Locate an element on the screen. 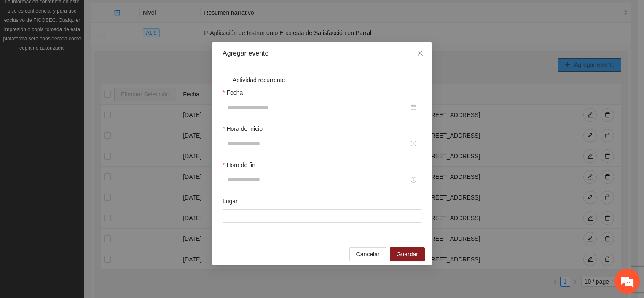 This screenshot has width=644, height=298. textarea: Escriba su mensaje y pulse “Intro” is located at coordinates (82, 219).